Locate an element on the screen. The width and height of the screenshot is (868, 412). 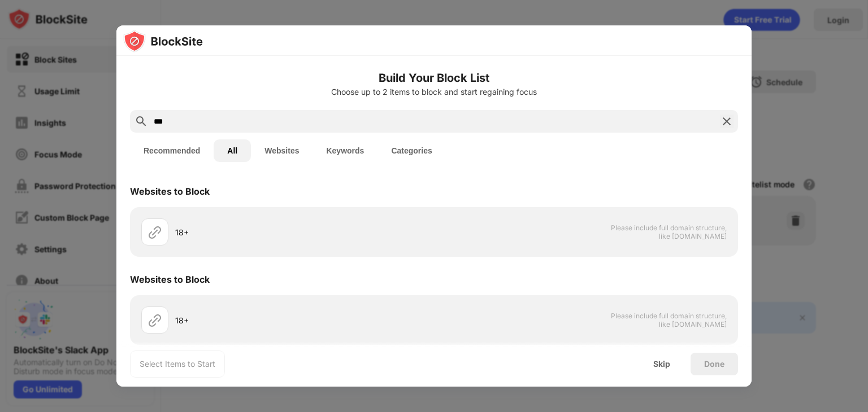
div: Done is located at coordinates (714, 365).